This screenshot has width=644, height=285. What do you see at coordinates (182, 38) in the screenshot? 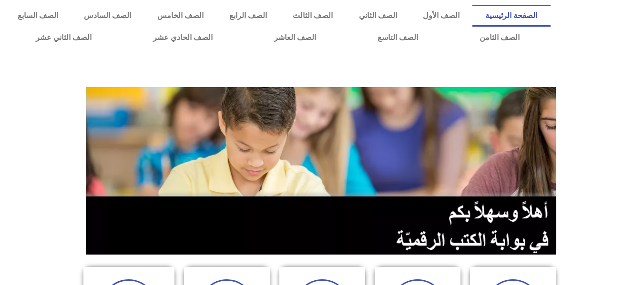
I see `a: الصف الحادي عشر` at bounding box center [182, 38].